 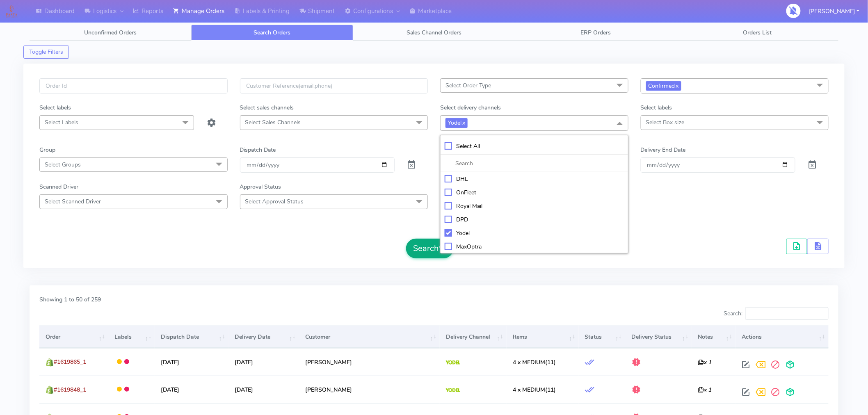 What do you see at coordinates (192, 337) in the screenshot?
I see `th: Dispatch Date: activate to sort column ascending` at bounding box center [192, 337].